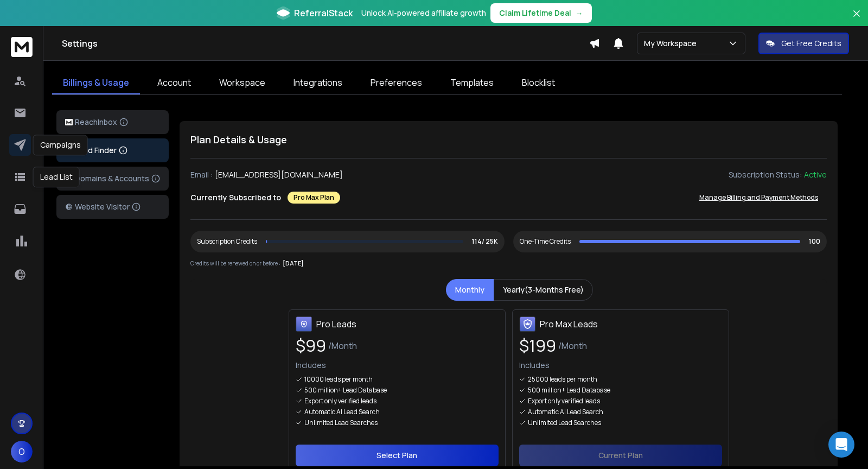 Image resolution: width=868 pixels, height=469 pixels. I want to click on p: 25000 leads per month, so click(563, 379).